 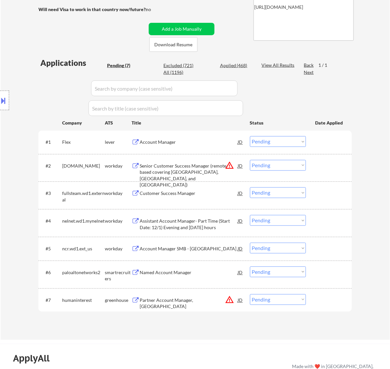 I want to click on div: smartrecruiters, so click(x=118, y=275).